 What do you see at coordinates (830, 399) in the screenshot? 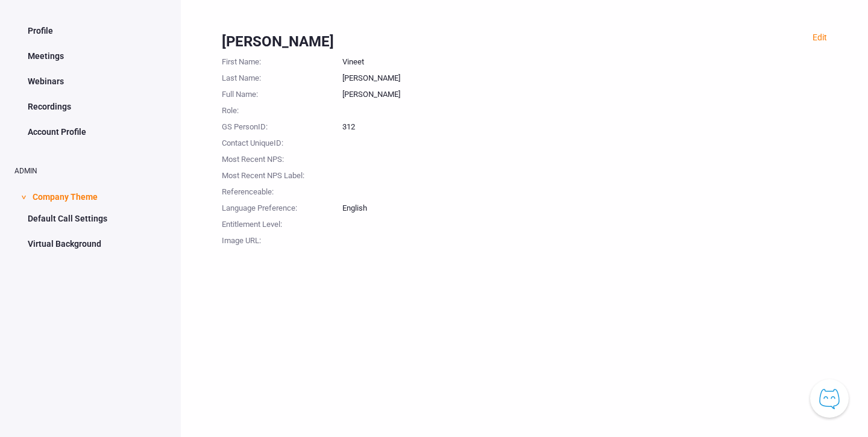
I see `button: Knowledge Center Bot, also known as KC Bot is an onboarding assistant that allows you to see the ...` at bounding box center [830, 399].